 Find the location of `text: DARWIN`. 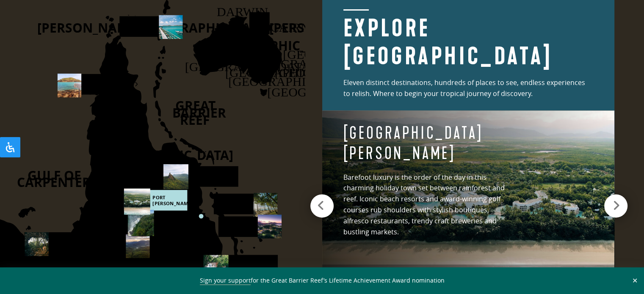

text: DARWIN is located at coordinates (242, 11).